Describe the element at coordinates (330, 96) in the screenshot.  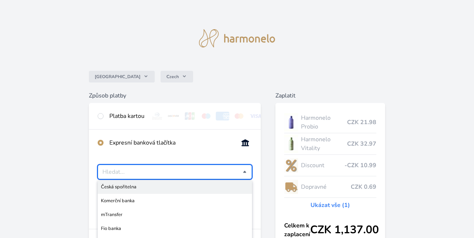
I see `h6: Zaplatit` at that location.